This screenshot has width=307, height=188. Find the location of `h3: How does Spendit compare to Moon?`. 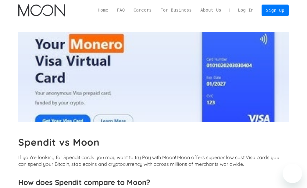

h3: How does Spendit compare to Moon? is located at coordinates (153, 183).